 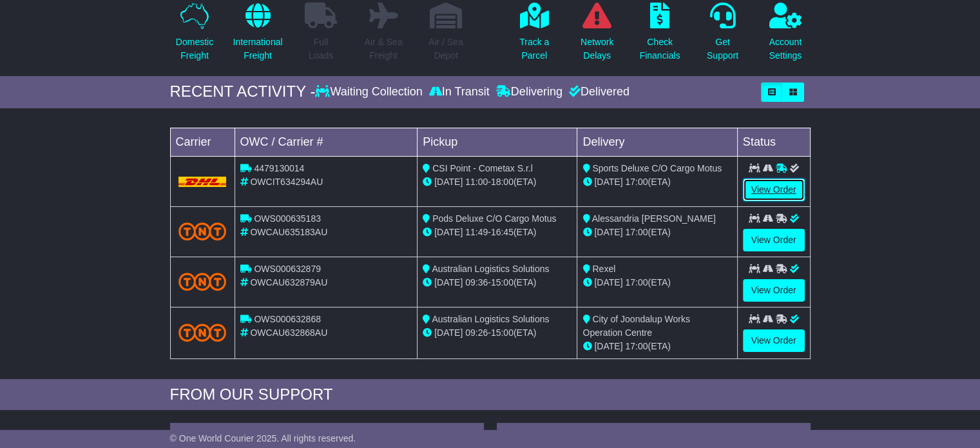 I want to click on span: 11:49, so click(x=476, y=232).